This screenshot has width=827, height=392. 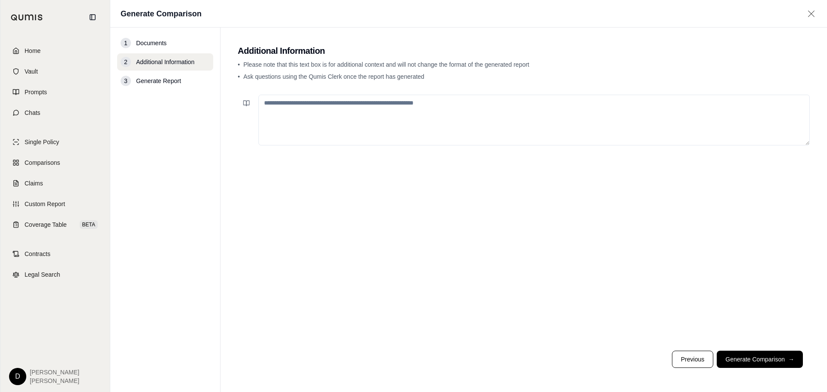 I want to click on a: Prompts, so click(x=55, y=92).